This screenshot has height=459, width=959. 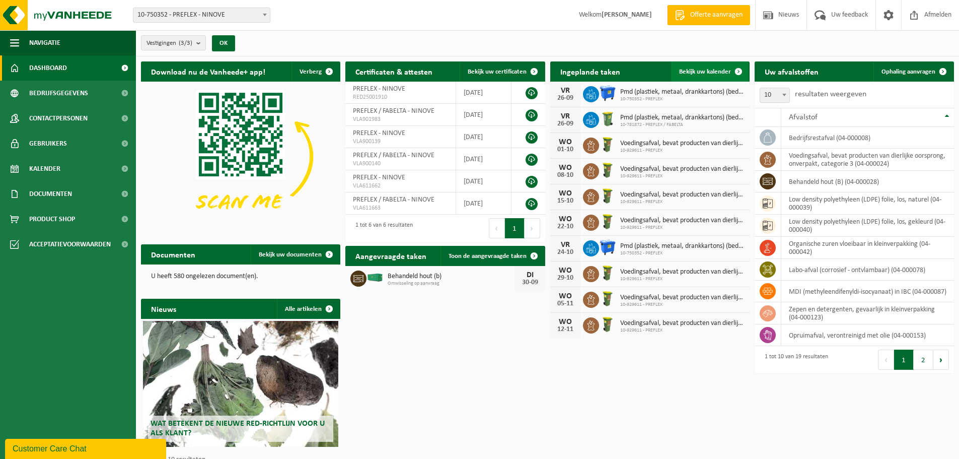 What do you see at coordinates (867, 160) in the screenshot?
I see `td: voedingsafval, bevat producten van dierlijke oorsprong, onverpakt, categorie 3 (04-000024)` at bounding box center [867, 160].